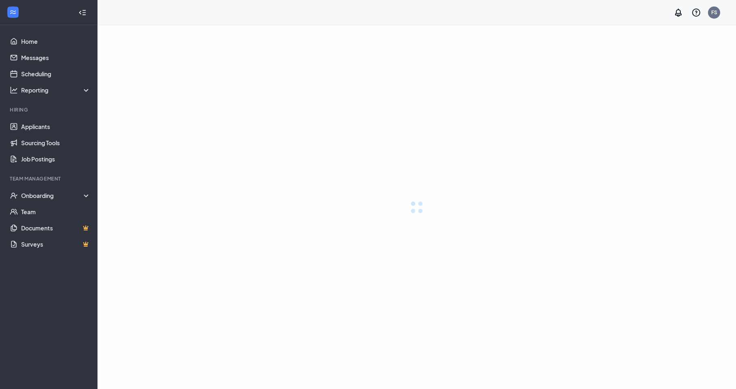  Describe the element at coordinates (56, 159) in the screenshot. I see `a: Job Postings` at that location.